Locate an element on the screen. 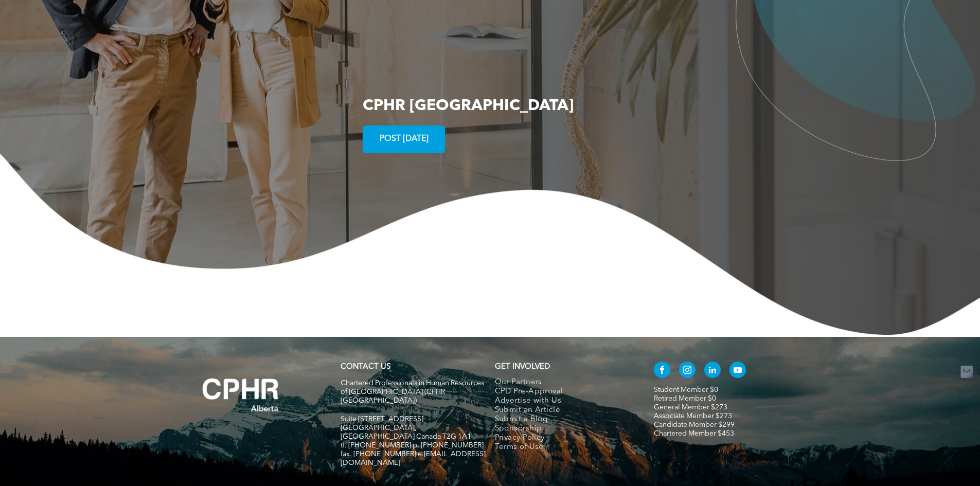 This screenshot has height=486, width=980. a: facebook is located at coordinates (662, 371).